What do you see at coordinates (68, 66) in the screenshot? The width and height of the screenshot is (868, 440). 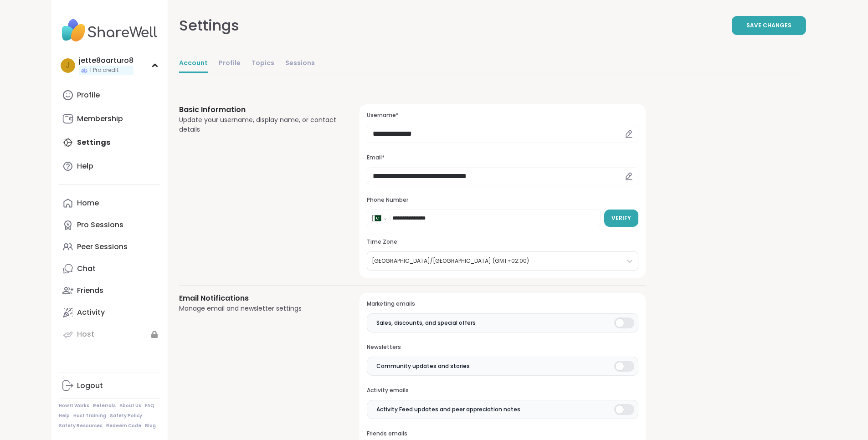 I see `span: j` at bounding box center [68, 66].